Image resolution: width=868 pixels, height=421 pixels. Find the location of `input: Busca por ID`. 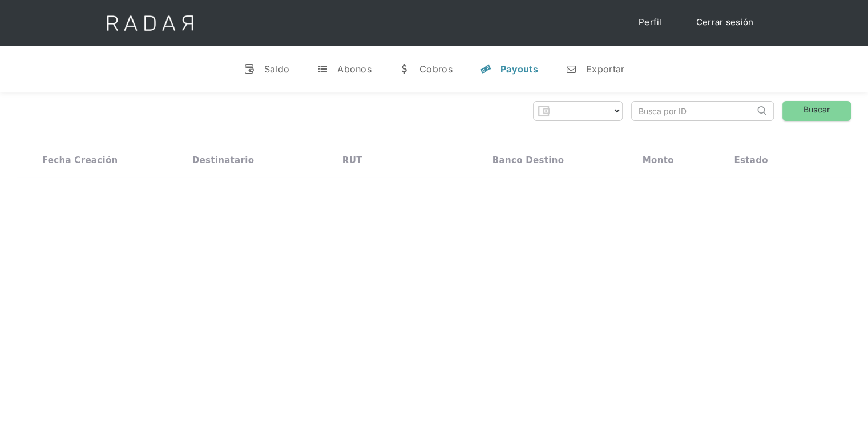

input: Busca por ID is located at coordinates (693, 111).